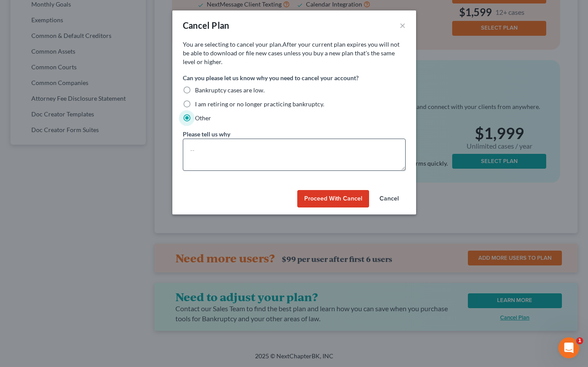 The image size is (588, 367). Describe the element at coordinates (206, 134) in the screenshot. I see `span: Please tell us why` at that location.